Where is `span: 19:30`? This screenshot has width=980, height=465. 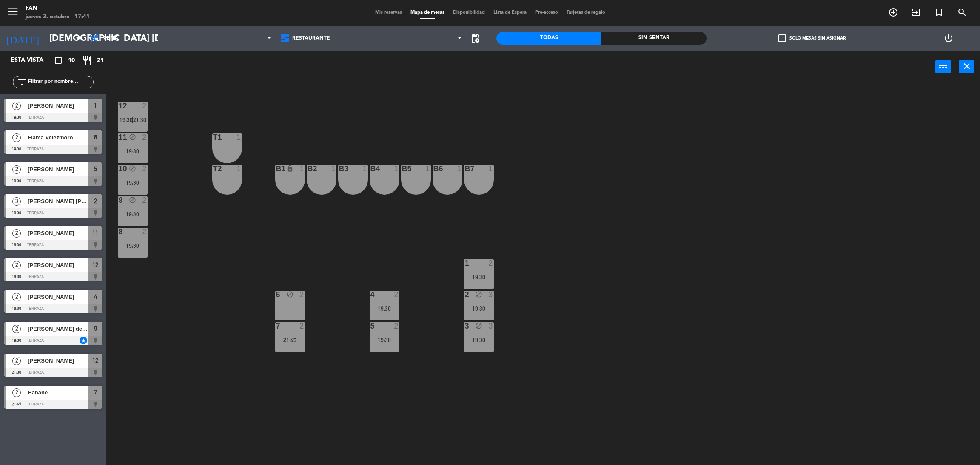 span: 19:30 is located at coordinates (126, 120).